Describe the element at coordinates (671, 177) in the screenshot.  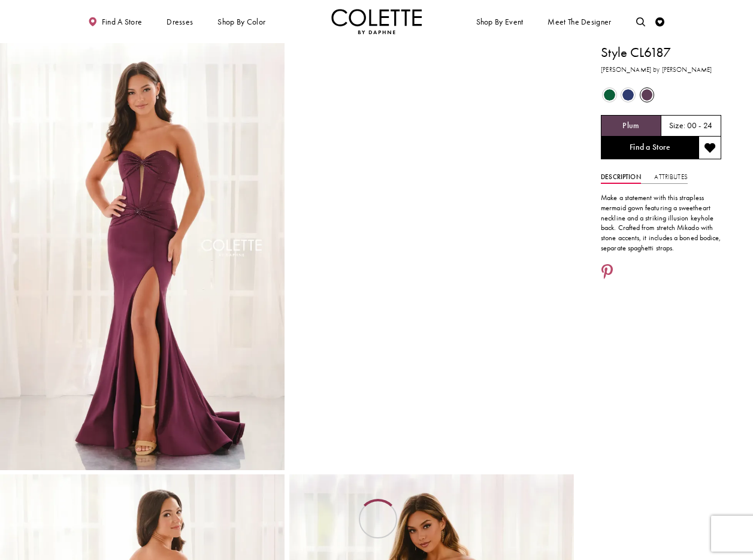
I see `a: Attributes` at that location.